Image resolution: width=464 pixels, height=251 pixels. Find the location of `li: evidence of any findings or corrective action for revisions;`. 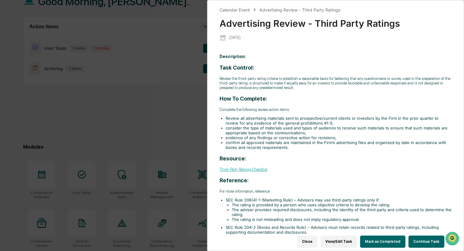

li: evidence of any findings or corrective action for revisions; is located at coordinates (338, 138).